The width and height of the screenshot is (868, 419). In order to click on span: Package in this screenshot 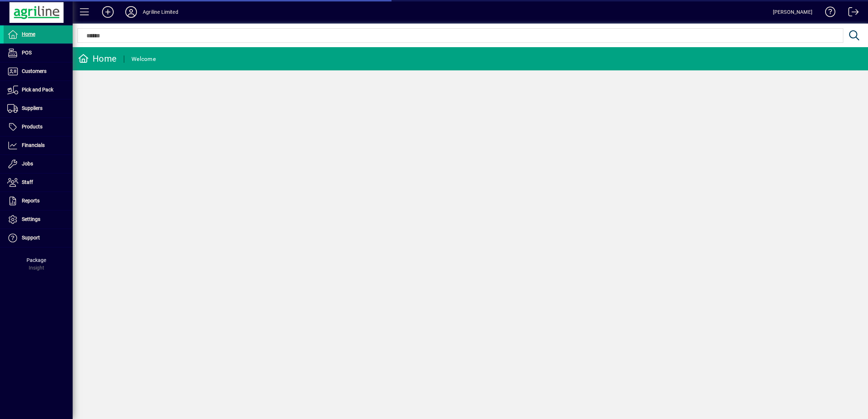, I will do `click(36, 260)`.